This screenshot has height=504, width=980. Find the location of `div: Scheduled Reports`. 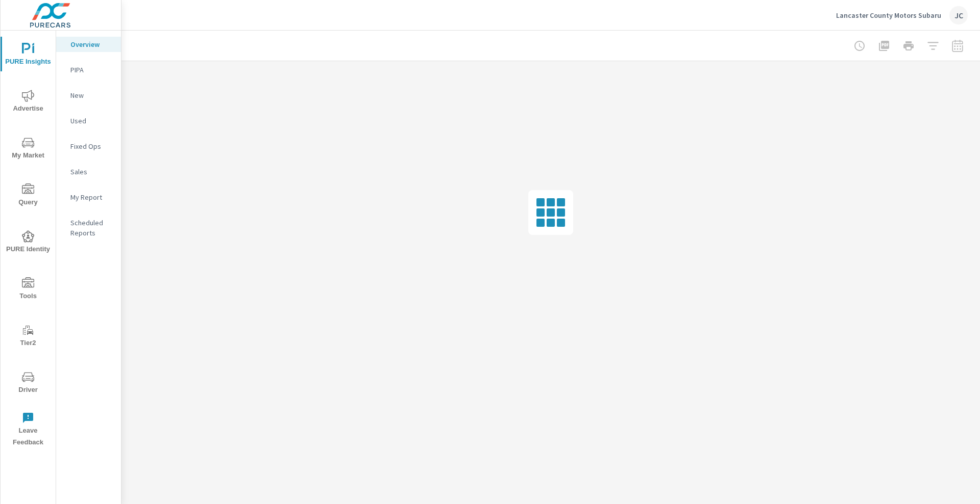

div: Scheduled Reports is located at coordinates (88, 228).